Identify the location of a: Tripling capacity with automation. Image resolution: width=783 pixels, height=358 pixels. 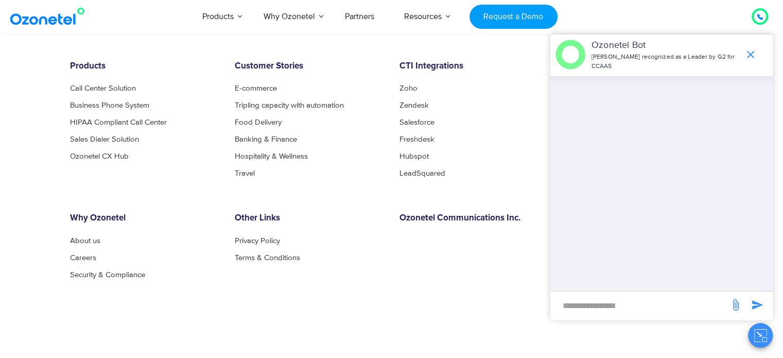
(289, 105).